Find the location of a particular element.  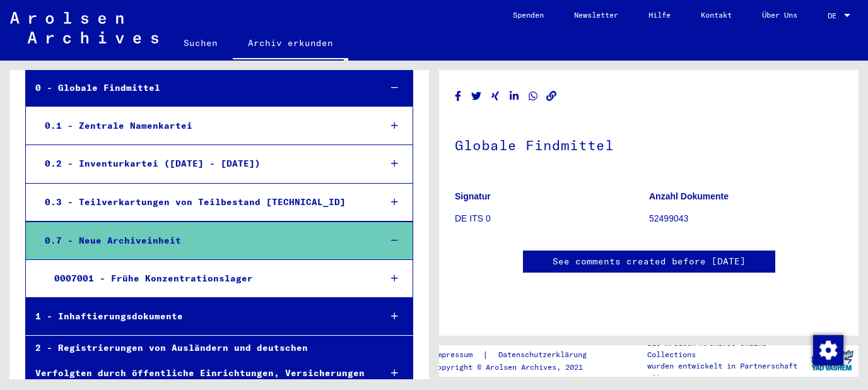

button: Share on Xing is located at coordinates (495, 96).